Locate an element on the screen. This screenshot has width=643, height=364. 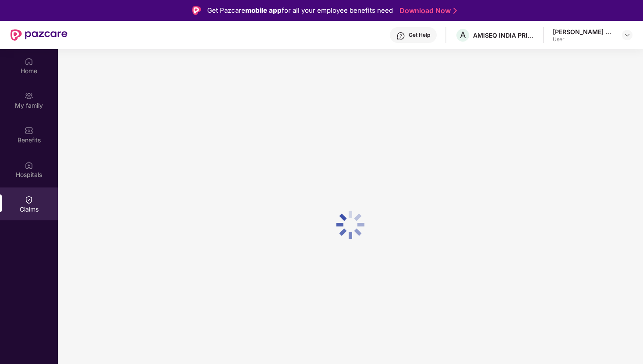
img: svg+xml;base64,PHN2ZyBpZD0iSGVscC0zMngzMiIgeG1sbnM9Imh0dHA6Ly93d3cudzMub3JnLzIwMDAvc3ZnIiB3aWR0aD... is located at coordinates (401, 36).